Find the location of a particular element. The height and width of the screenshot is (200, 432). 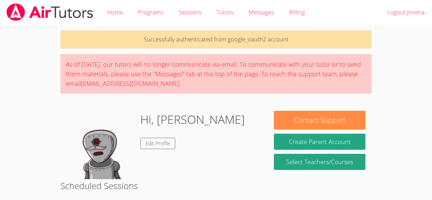

p: Successfully authenticated from google_oauth2 account is located at coordinates (216, 39).